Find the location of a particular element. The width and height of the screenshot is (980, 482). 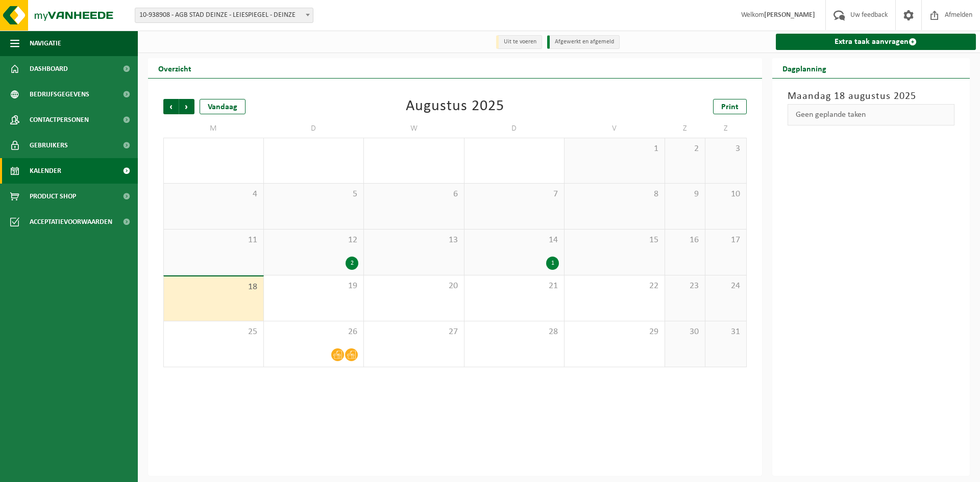

span: 10 is located at coordinates (725, 195).